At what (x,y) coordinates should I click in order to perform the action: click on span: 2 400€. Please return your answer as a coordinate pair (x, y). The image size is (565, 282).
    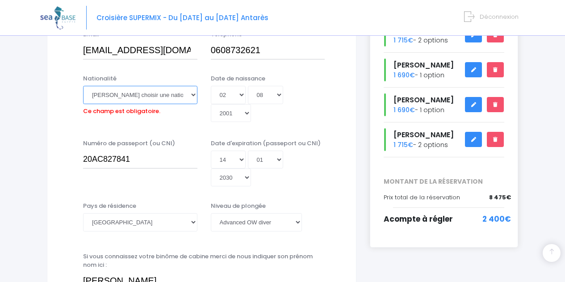
    Looking at the image, I should click on (497, 219).